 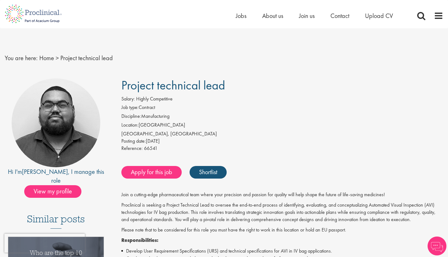 I want to click on a: Shortlist, so click(x=208, y=172).